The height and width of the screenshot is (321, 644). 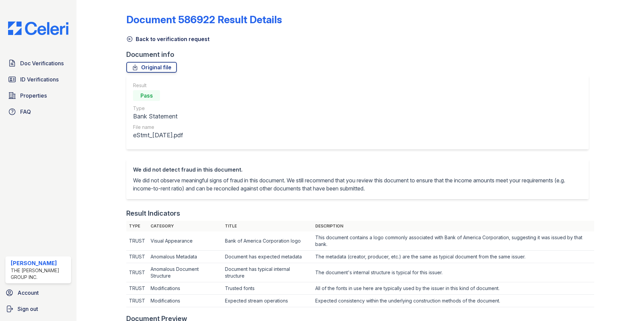 What do you see at coordinates (268, 226) in the screenshot?
I see `th: Title` at bounding box center [268, 226].